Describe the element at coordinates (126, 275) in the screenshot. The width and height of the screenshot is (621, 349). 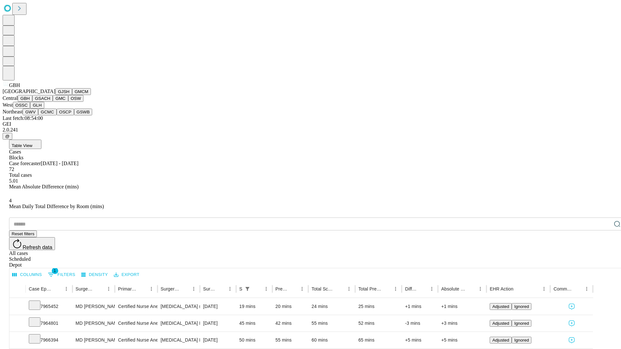
I see `button: Export` at that location.